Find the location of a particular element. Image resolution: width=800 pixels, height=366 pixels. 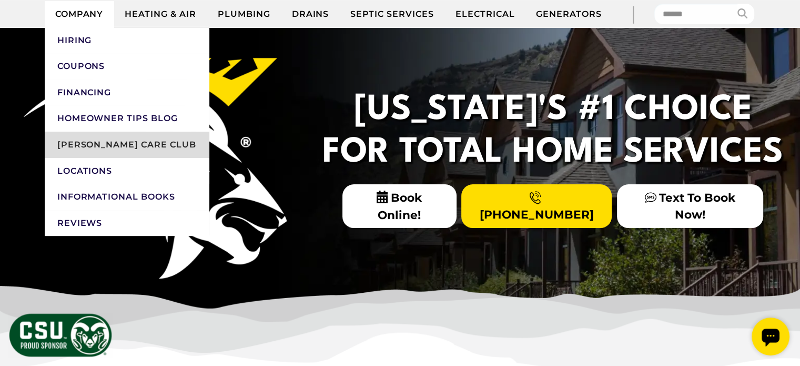

a: Electrical is located at coordinates (486, 14).